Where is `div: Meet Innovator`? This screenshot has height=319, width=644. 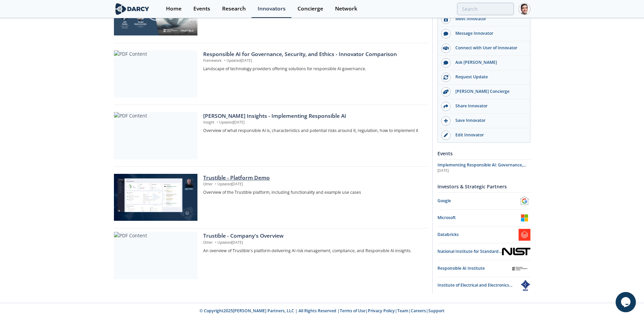
div: Meet Innovator is located at coordinates (488, 19).